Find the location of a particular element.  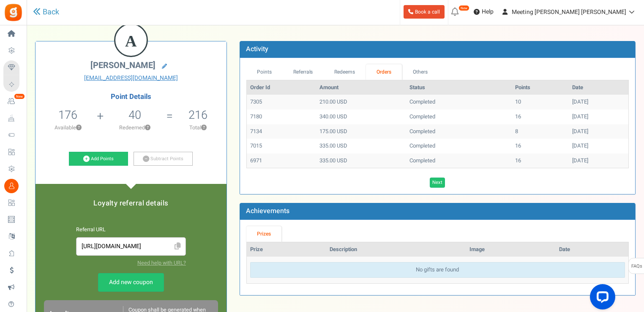

span: 176 is located at coordinates (68, 115).